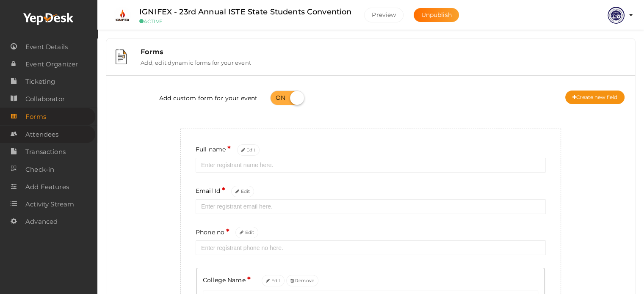  Describe the element at coordinates (248, 150) in the screenshot. I see `button: Full name*` at that location.